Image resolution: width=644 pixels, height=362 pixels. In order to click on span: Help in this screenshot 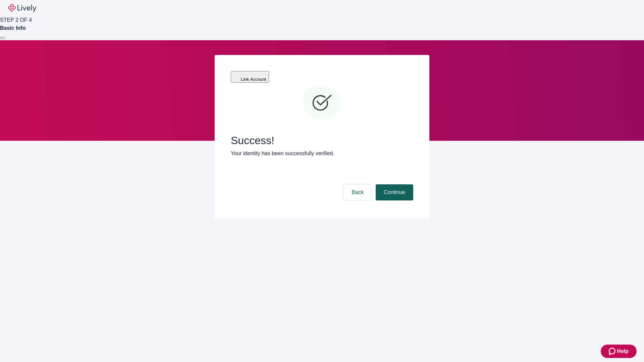, I will do `click(622, 352)`.